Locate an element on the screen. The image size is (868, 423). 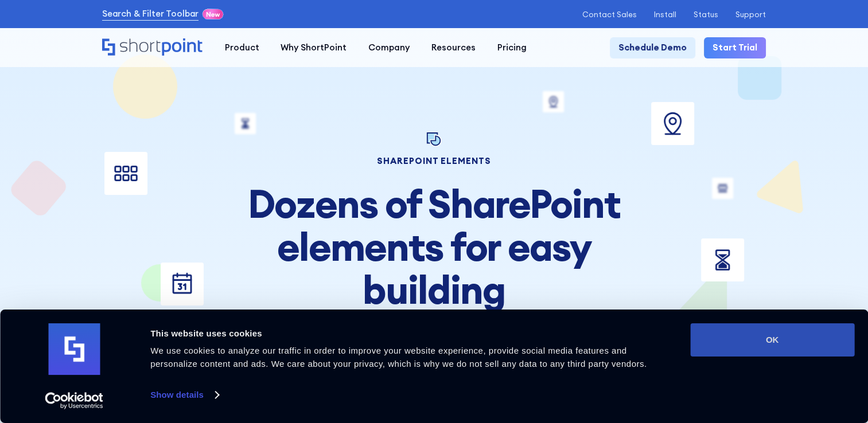
a: Schedule Demo is located at coordinates (652, 48).